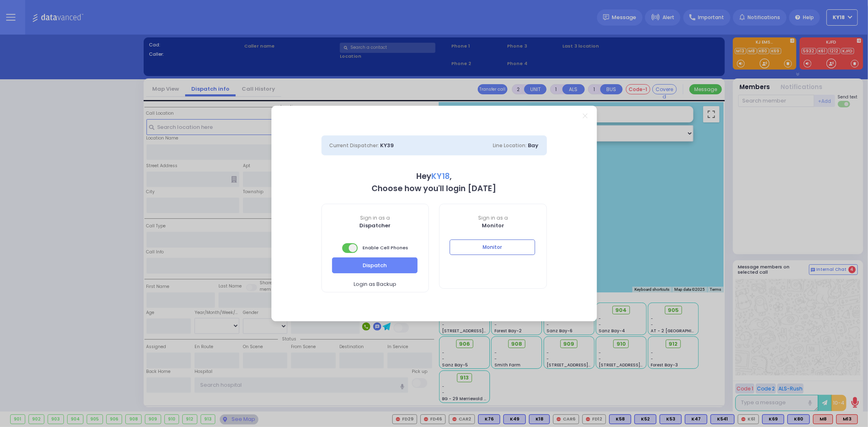 Image resolution: width=868 pixels, height=427 pixels. Describe the element at coordinates (387, 145) in the screenshot. I see `span: KY39` at that location.